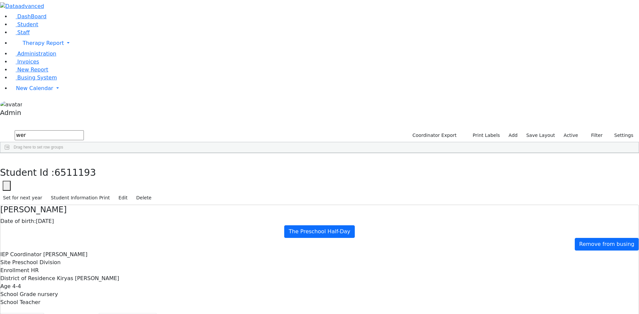 The width and height of the screenshot is (639, 314). I want to click on span: 6511193, so click(75, 173).